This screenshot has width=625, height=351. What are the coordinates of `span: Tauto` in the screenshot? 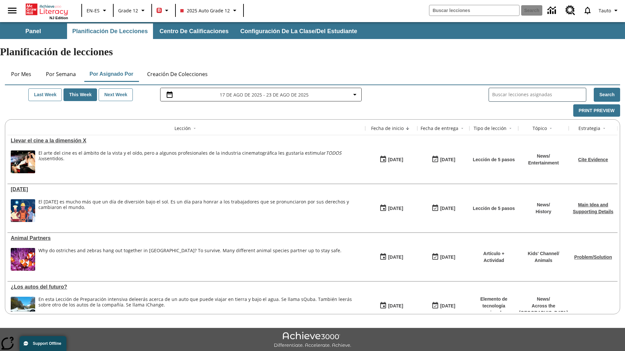 It's located at (605, 10).